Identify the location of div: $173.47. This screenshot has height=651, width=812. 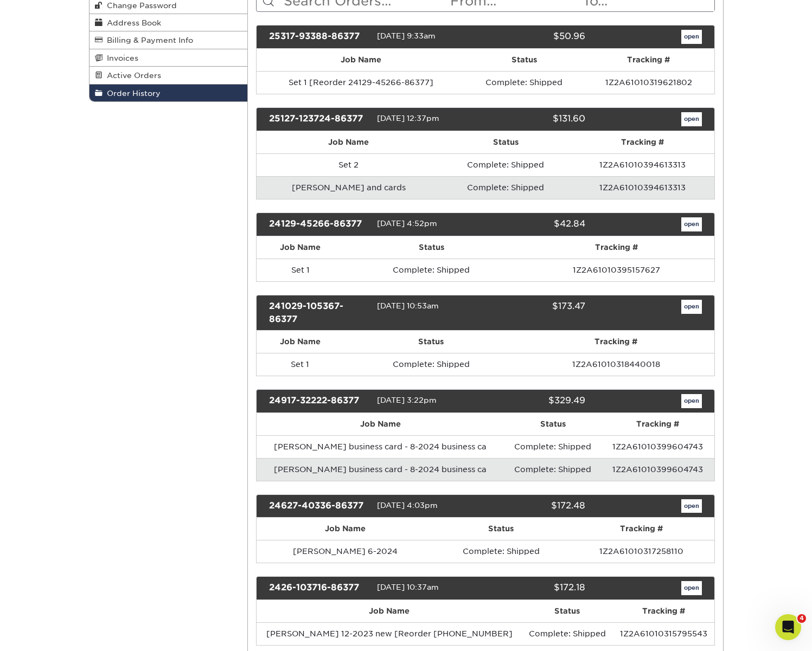
(535, 313).